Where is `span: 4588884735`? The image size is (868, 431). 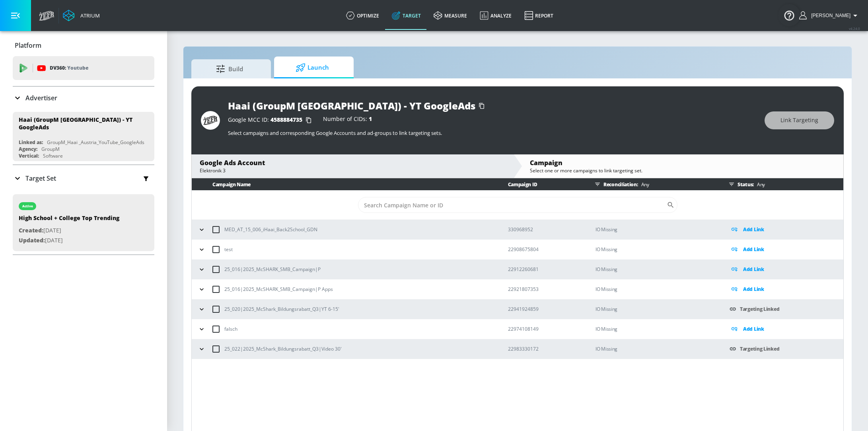 span: 4588884735 is located at coordinates (287, 119).